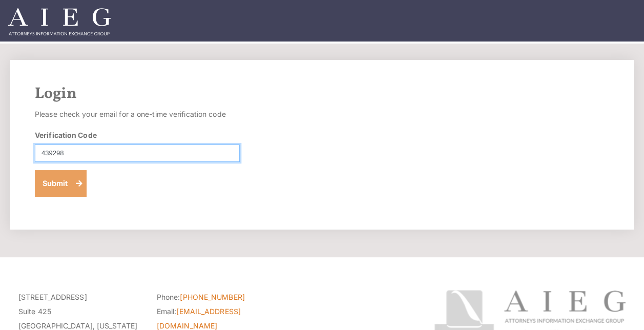  I want to click on button: Submit, so click(60, 184).